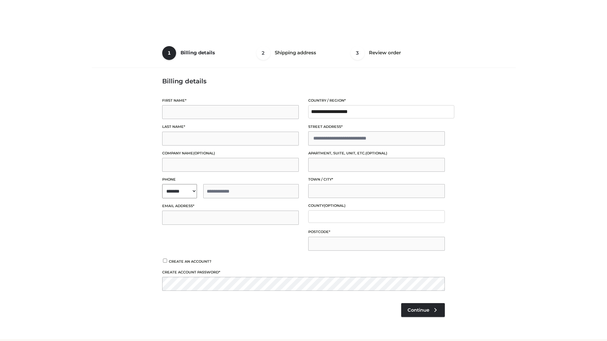 Image resolution: width=607 pixels, height=341 pixels. What do you see at coordinates (295, 52) in the screenshot?
I see `span: Shipping address` at bounding box center [295, 52].